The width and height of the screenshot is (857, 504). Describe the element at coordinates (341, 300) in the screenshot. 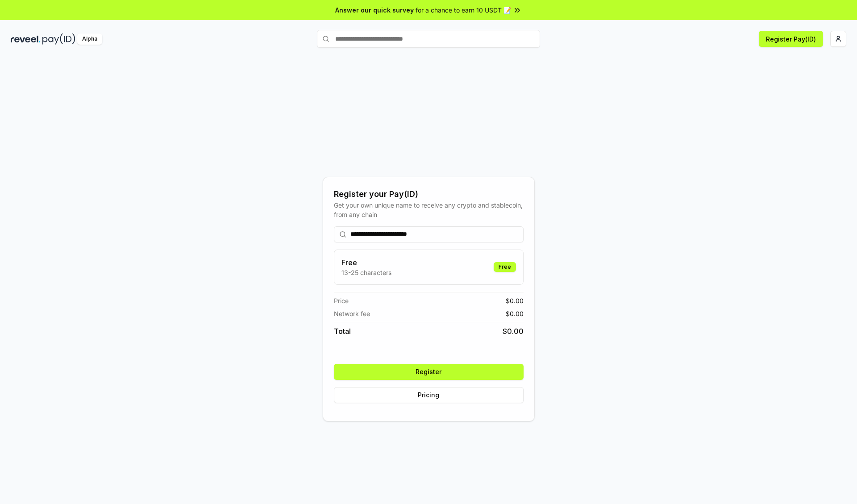

I see `span: Price` at that location.